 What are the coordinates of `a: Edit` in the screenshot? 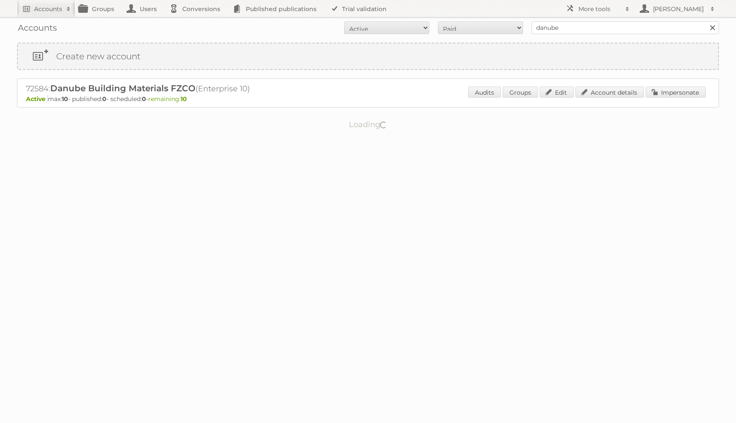 It's located at (557, 92).